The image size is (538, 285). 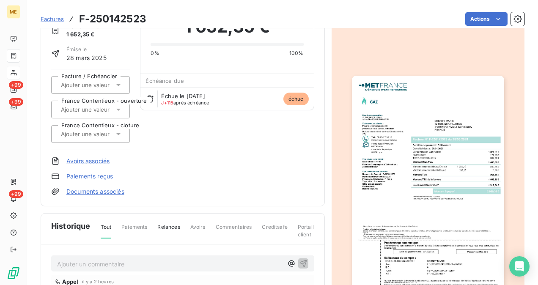 I want to click on span: J+115, so click(x=167, y=103).